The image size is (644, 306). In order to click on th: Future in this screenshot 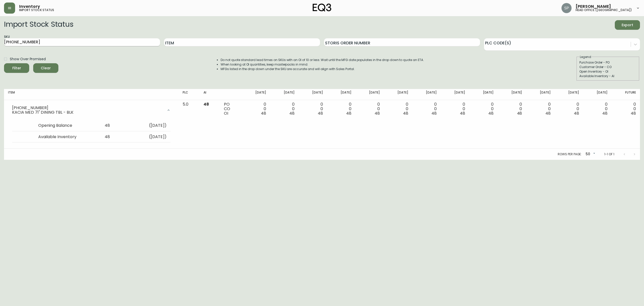, I will do `click(626, 95)`.